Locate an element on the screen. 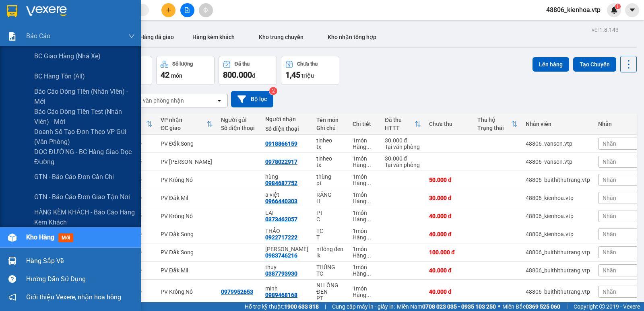 This screenshot has width=644, height=311. div: lk is located at coordinates (330, 256).